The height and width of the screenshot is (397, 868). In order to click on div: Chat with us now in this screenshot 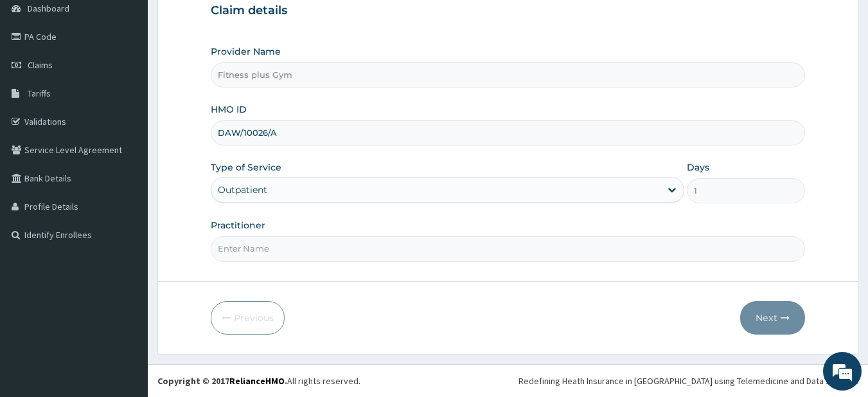, I will do `click(142, 80)`.